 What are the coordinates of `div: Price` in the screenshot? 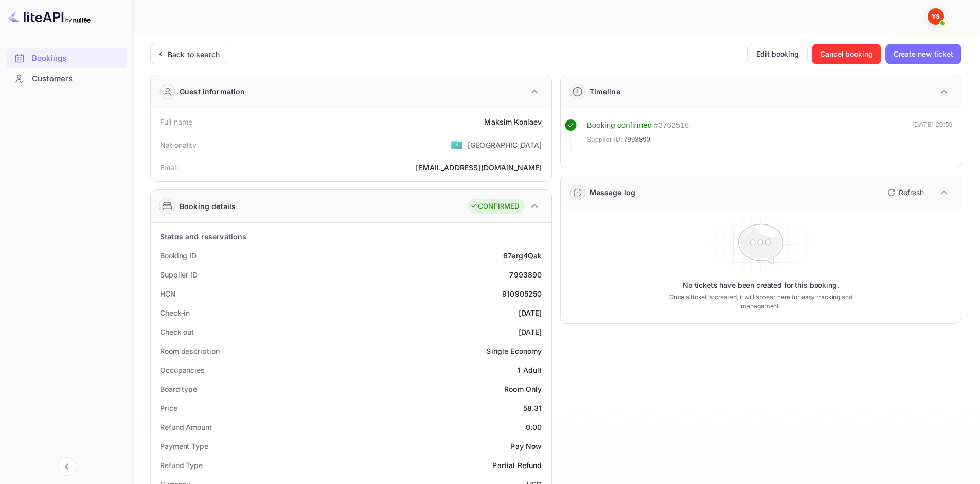 It's located at (169, 408).